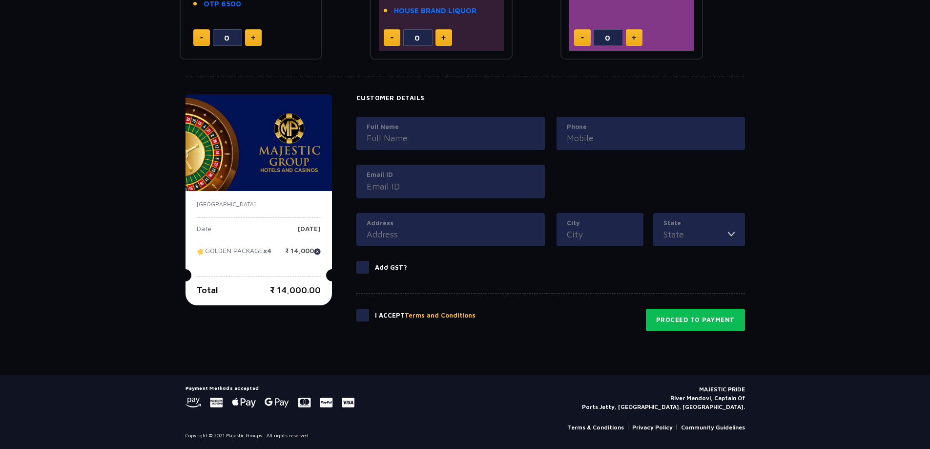 The image size is (930, 449). I want to click on label: Email ID, so click(451, 175).